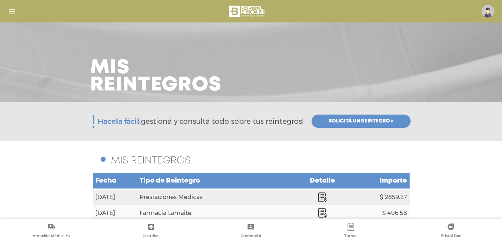  Describe the element at coordinates (51, 231) in the screenshot. I see `a: Atención Médica Ya` at that location.